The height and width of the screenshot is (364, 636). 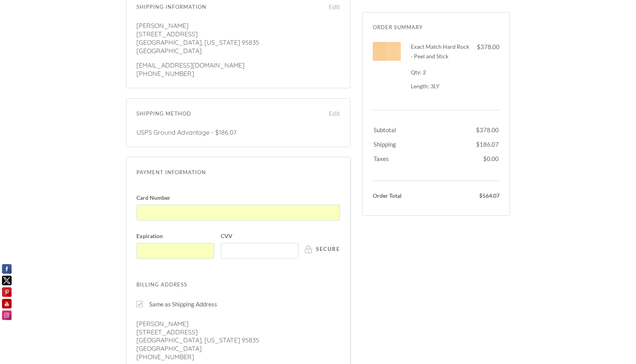 I want to click on div: $378.00, so click(x=485, y=47).